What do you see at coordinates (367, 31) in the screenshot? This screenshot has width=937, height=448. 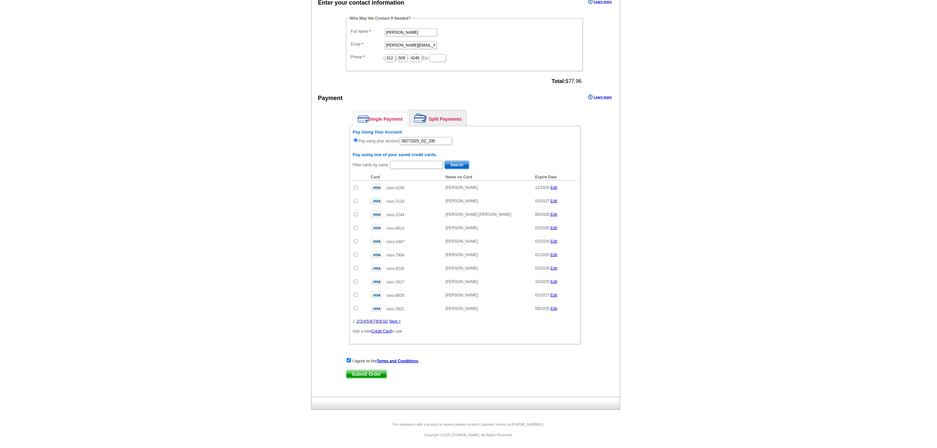 I see `label: Full Name` at bounding box center [367, 31].